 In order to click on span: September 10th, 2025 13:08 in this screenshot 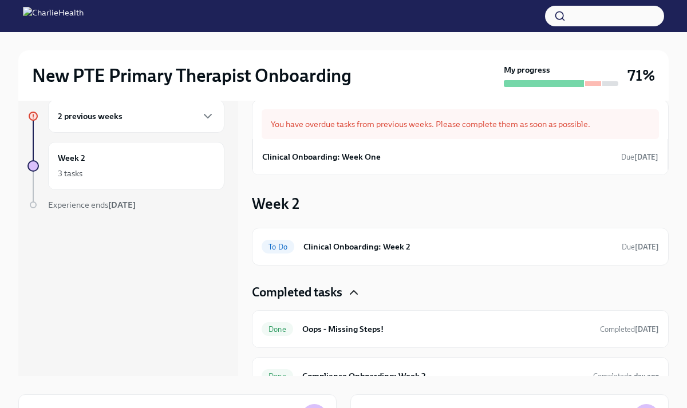, I will do `click(630, 329)`.